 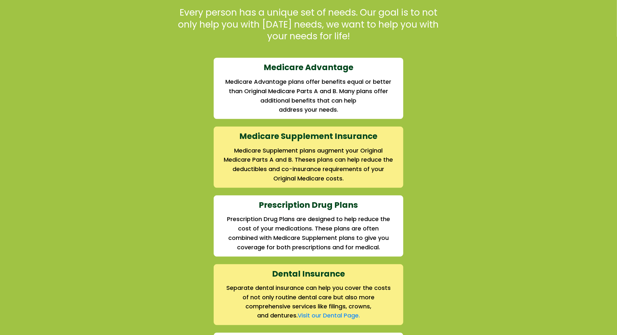 What do you see at coordinates (308, 233) in the screenshot?
I see `h2: Prescription Drug Plans are designed to help reduce the cost of your medications. These plans are...` at bounding box center [308, 233].